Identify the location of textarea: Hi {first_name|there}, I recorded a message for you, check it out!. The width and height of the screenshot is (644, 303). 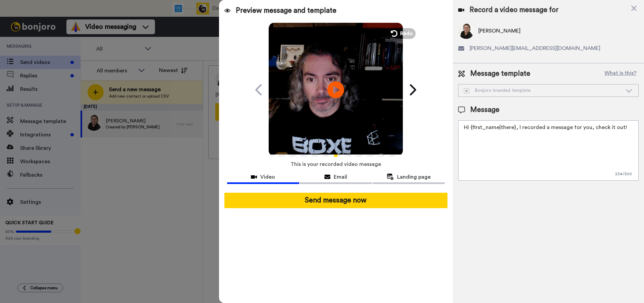
(548, 151).